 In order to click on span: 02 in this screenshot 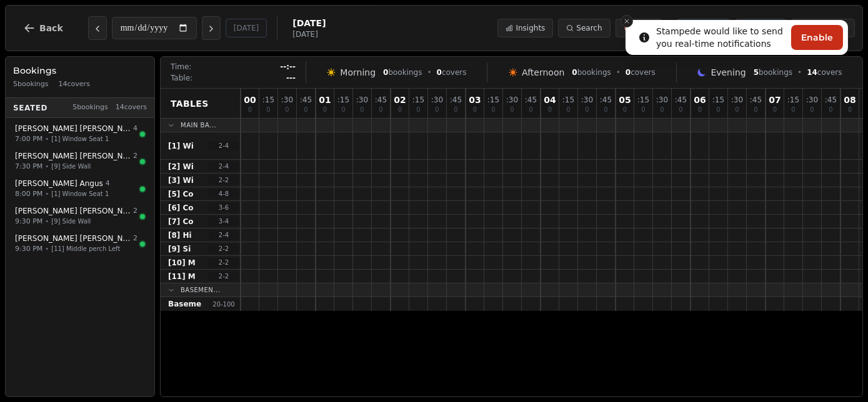, I will do `click(399, 100)`.